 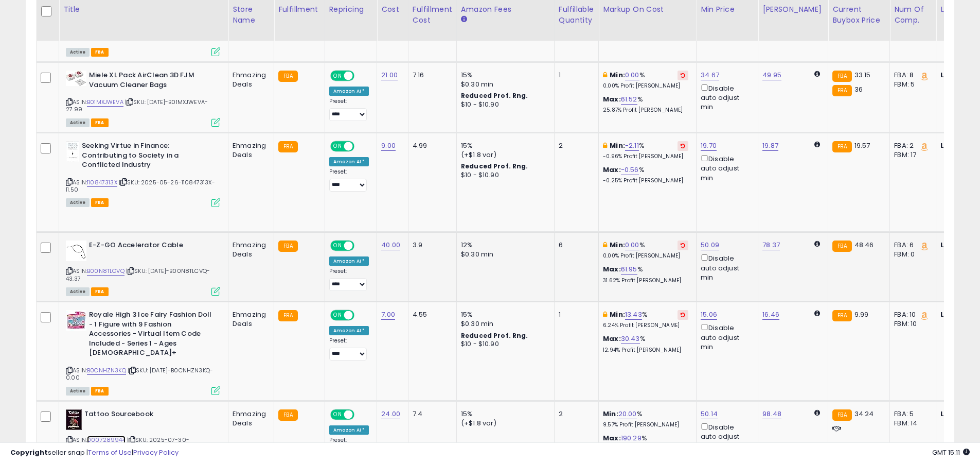 What do you see at coordinates (771, 245) in the screenshot?
I see `a: 78.37` at bounding box center [771, 245].